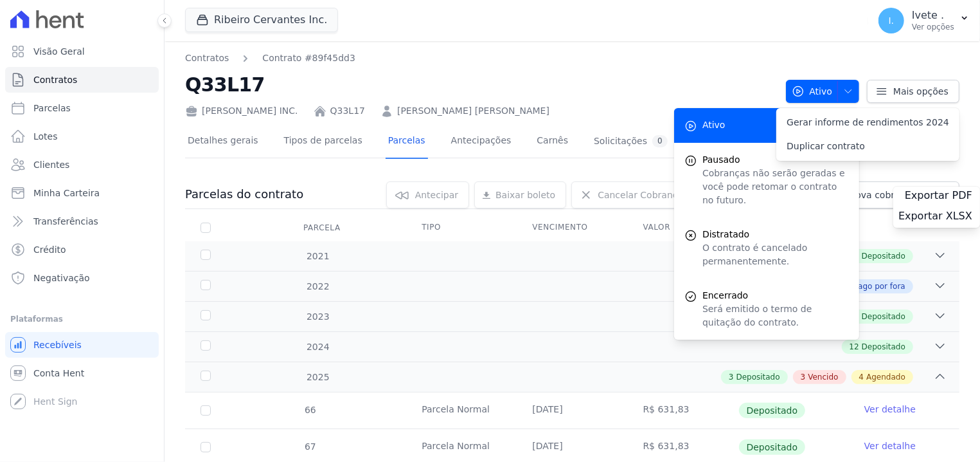 Image resolution: width=980 pixels, height=462 pixels. I want to click on button: Ribeiro Cervantes Inc., so click(262, 20).